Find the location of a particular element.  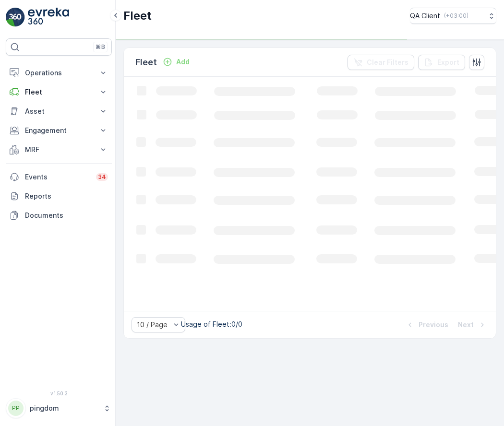

p: Export is located at coordinates (448, 62).